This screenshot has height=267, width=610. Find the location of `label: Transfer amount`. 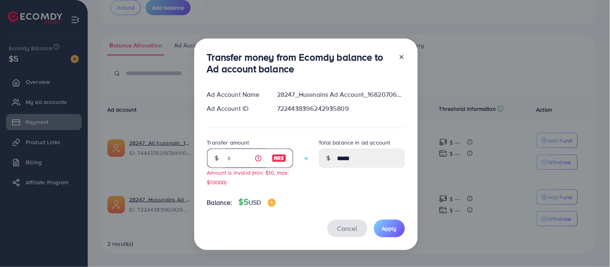

label: Transfer amount is located at coordinates (228, 143).